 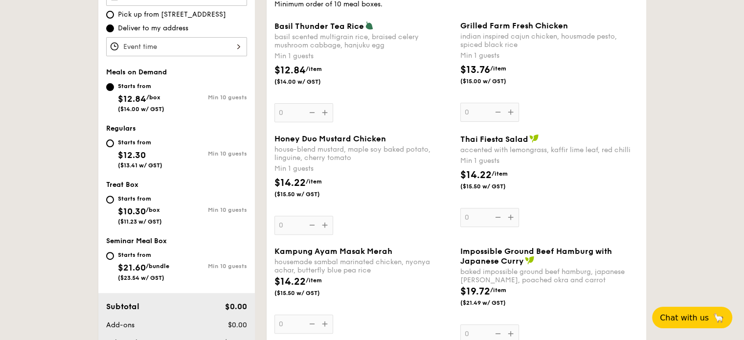 What do you see at coordinates (494, 139) in the screenshot?
I see `span: Thai Fiesta Salad` at bounding box center [494, 139].